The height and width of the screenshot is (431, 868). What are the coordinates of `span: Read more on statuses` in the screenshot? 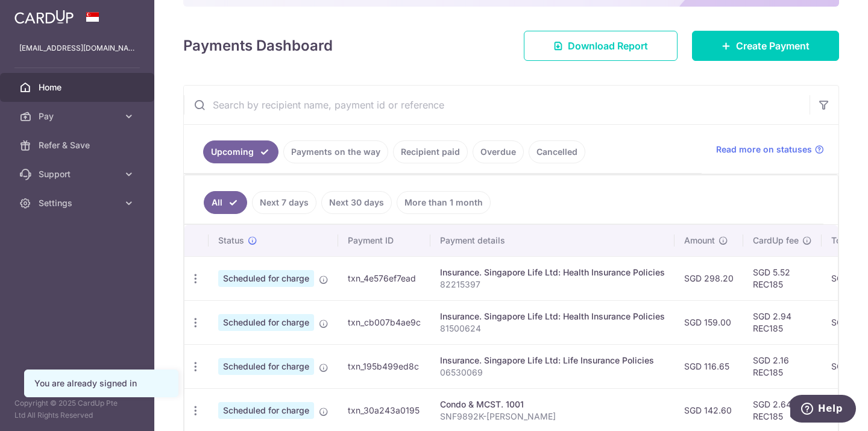 It's located at (764, 149).